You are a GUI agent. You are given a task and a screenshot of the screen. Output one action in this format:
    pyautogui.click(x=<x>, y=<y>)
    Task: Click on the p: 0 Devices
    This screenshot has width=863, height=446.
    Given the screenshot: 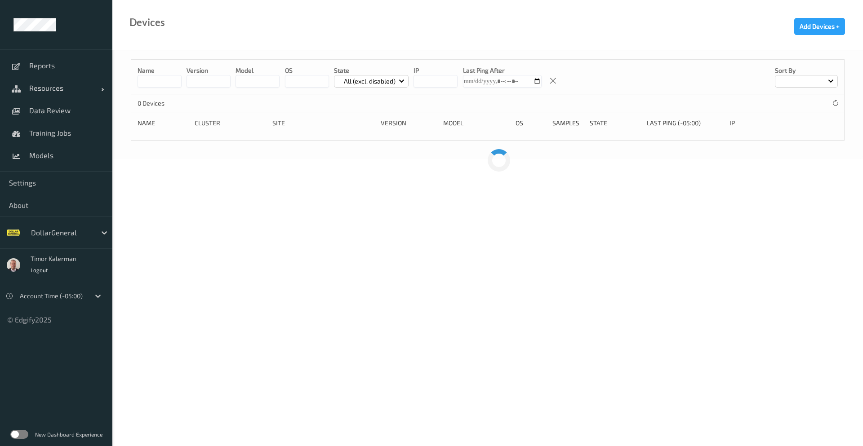 What is the action you would take?
    pyautogui.click(x=171, y=103)
    